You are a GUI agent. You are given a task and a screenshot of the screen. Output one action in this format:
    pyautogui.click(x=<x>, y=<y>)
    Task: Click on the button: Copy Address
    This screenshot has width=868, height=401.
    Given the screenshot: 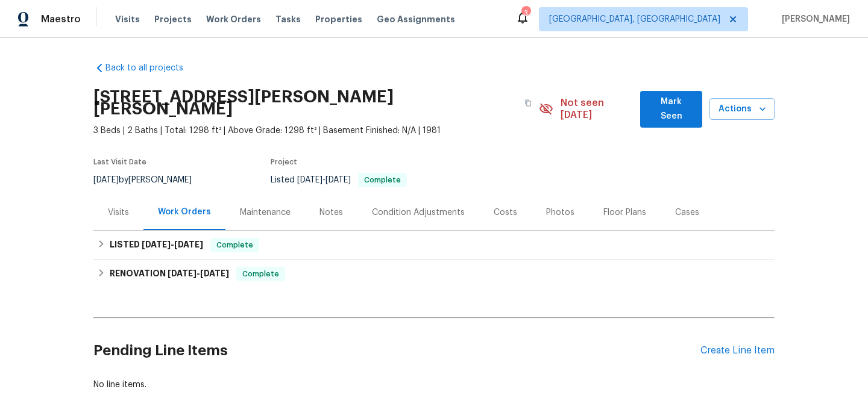 What is the action you would take?
    pyautogui.click(x=528, y=103)
    